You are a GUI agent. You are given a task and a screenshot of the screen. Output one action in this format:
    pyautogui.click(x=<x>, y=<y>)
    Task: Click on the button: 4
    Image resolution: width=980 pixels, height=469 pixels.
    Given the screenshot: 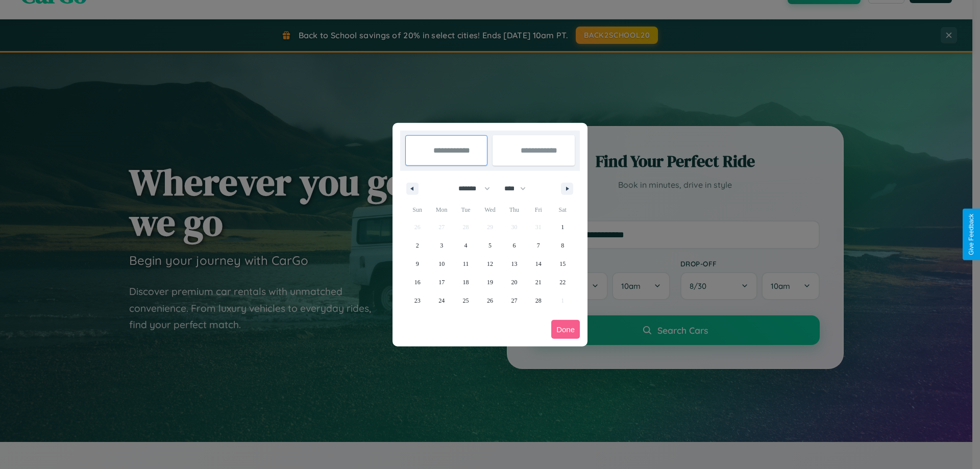 What is the action you would take?
    pyautogui.click(x=465, y=246)
    